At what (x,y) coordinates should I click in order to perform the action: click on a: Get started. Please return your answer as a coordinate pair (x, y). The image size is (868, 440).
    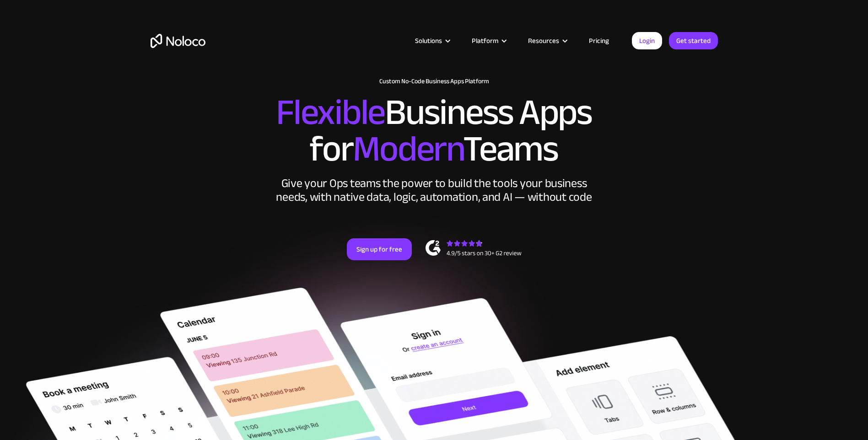
    Looking at the image, I should click on (693, 41).